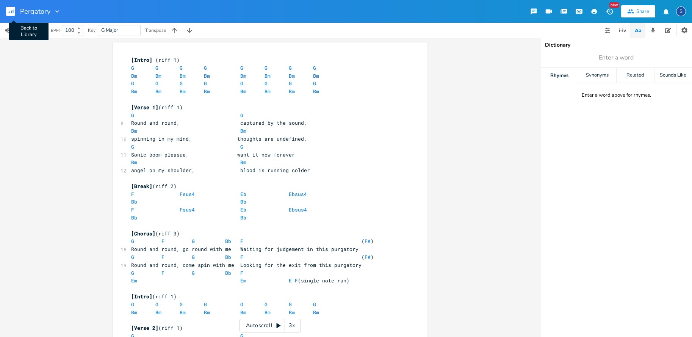  I want to click on div: Enter a word above for rhymes., so click(616, 95).